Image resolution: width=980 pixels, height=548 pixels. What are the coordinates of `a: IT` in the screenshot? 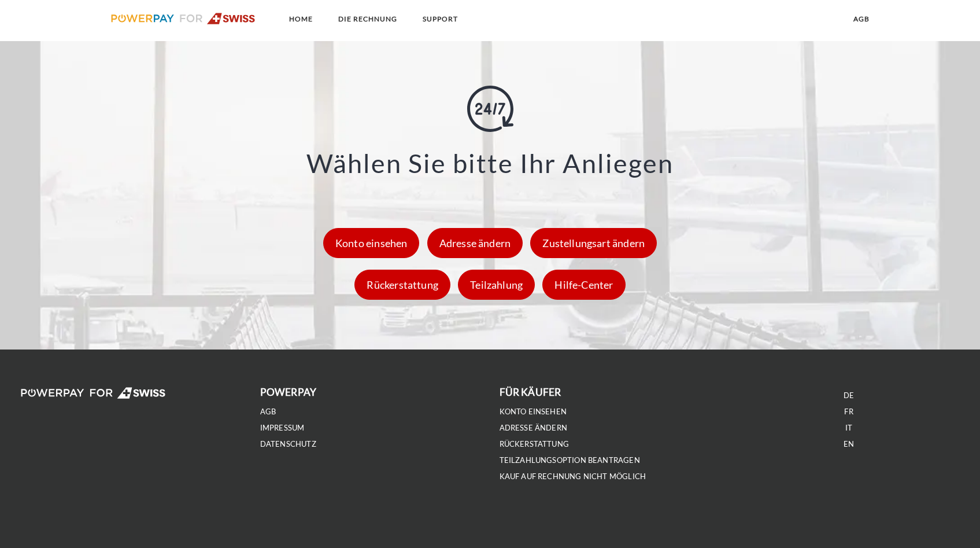 It's located at (849, 428).